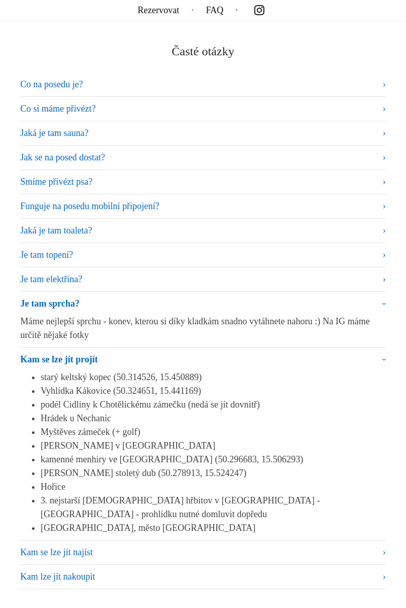 The width and height of the screenshot is (406, 608). Describe the element at coordinates (203, 230) in the screenshot. I see `summary: Jaká je tam toaleta?` at that location.